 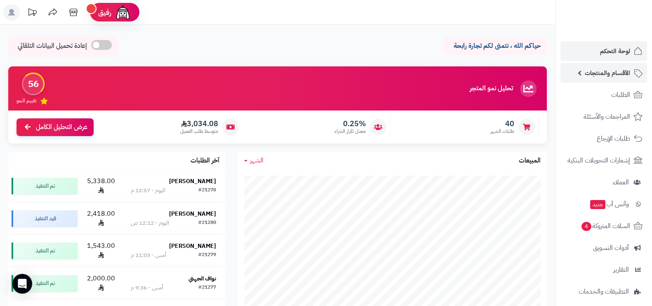 I want to click on a: لوحة التحكم, so click(x=604, y=51).